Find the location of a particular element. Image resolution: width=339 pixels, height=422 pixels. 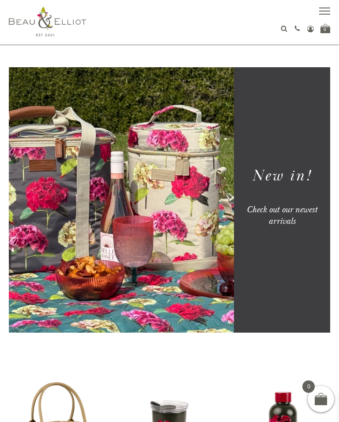

img: logo is located at coordinates (47, 21).